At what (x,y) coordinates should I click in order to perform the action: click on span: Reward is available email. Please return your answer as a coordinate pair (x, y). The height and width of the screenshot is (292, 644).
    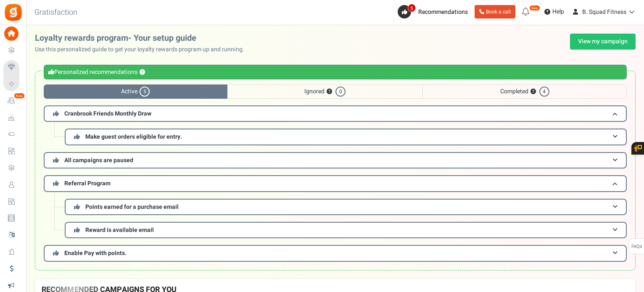
    Looking at the image, I should click on (119, 230).